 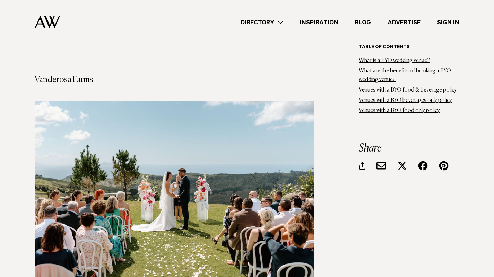 I want to click on a: What are the benefits of booking a BYO wedding venue?, so click(x=405, y=75).